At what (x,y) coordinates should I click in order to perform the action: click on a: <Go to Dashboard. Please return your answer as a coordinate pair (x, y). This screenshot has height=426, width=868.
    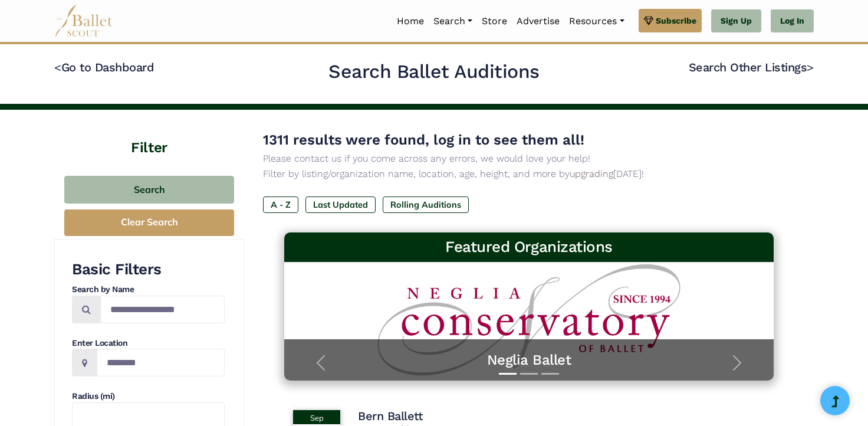
    Looking at the image, I should click on (104, 67).